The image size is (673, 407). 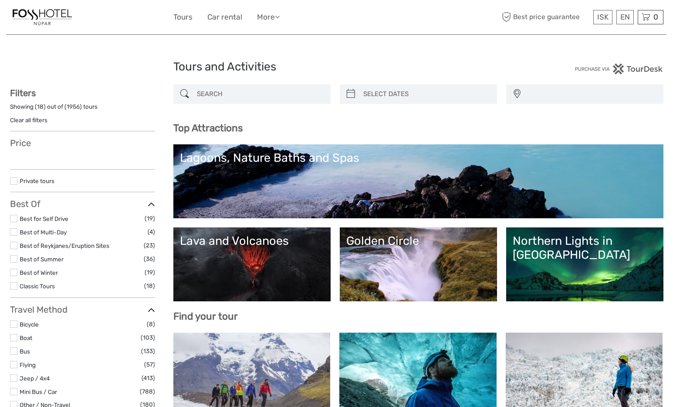 I want to click on a: Best for Self Drive, so click(x=44, y=219).